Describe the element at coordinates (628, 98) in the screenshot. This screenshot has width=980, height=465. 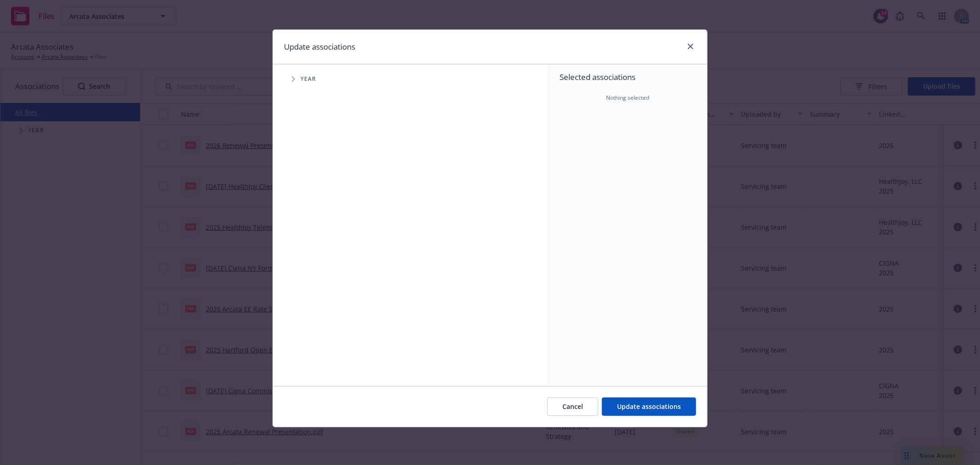
I see `span: Nothing selected` at that location.